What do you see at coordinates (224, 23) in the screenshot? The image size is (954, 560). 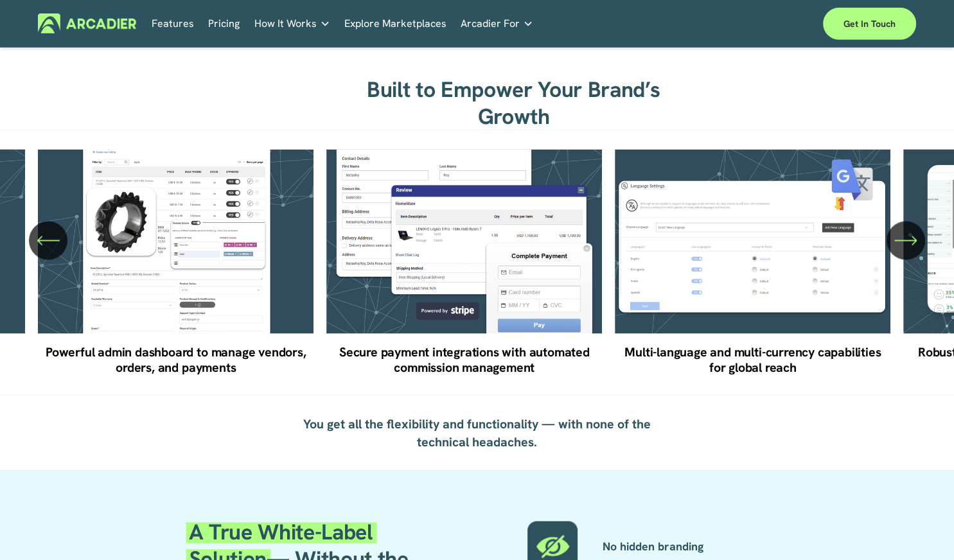 I see `a: Pricing` at bounding box center [224, 23].